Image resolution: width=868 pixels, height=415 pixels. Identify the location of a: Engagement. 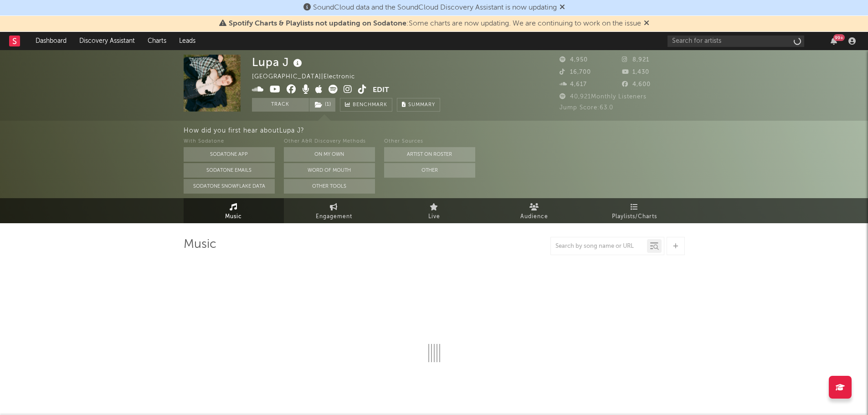
(334, 210).